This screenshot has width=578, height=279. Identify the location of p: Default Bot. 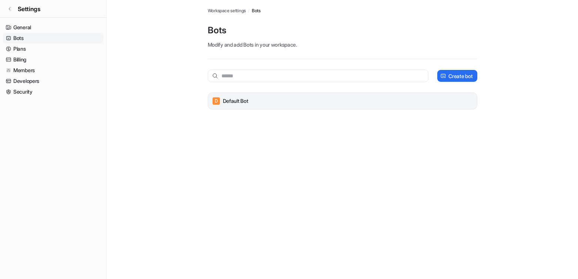
(236, 101).